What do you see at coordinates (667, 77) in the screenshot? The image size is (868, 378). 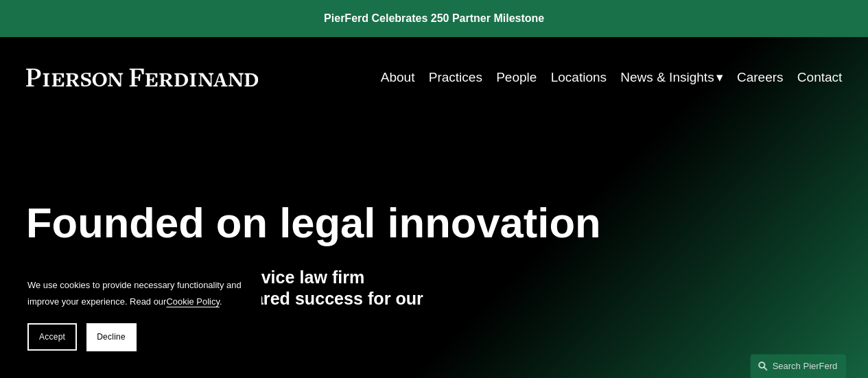 I see `span: News & Insights` at bounding box center [667, 77].